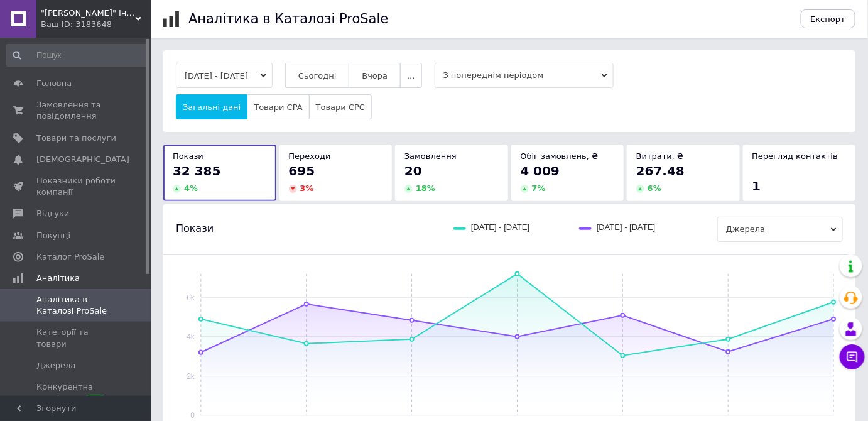 The height and width of the screenshot is (421, 868). I want to click on span: 18 %, so click(426, 188).